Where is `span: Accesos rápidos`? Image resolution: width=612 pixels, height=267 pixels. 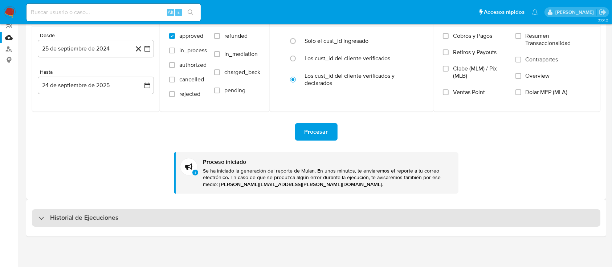 span: Accesos rápidos is located at coordinates (505, 12).